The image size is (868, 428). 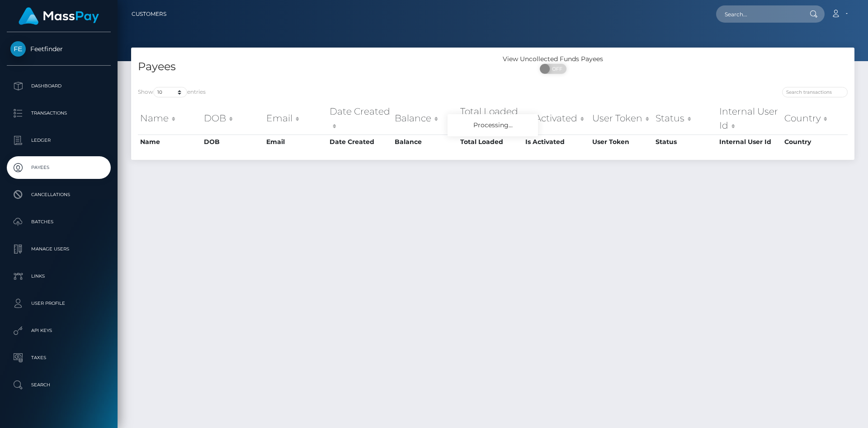 What do you see at coordinates (59, 49) in the screenshot?
I see `span: Feetfinder` at bounding box center [59, 49].